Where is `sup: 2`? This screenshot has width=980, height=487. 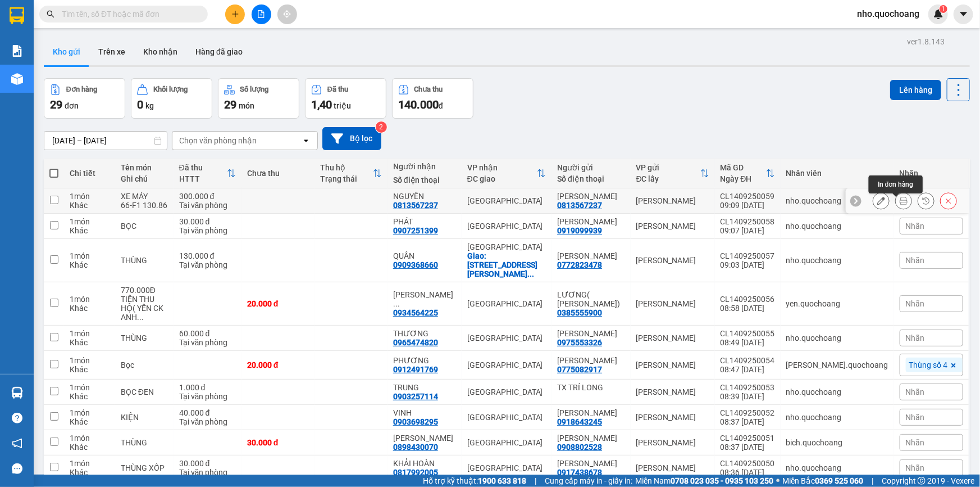
sup: 2 is located at coordinates (382, 127).